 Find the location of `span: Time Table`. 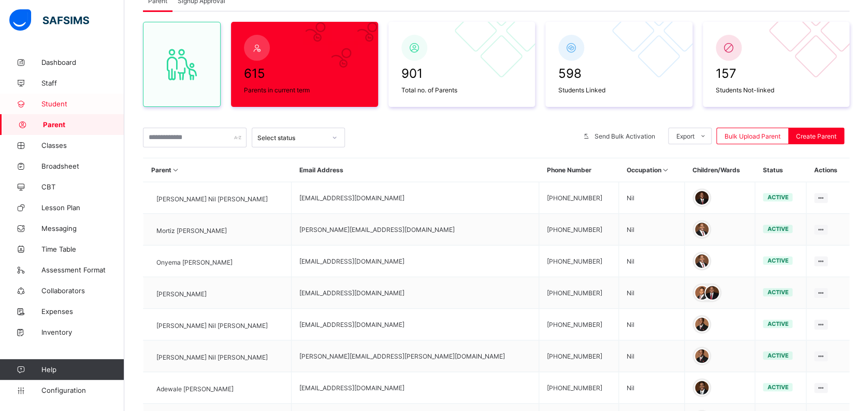

span: Time Table is located at coordinates (83, 249).